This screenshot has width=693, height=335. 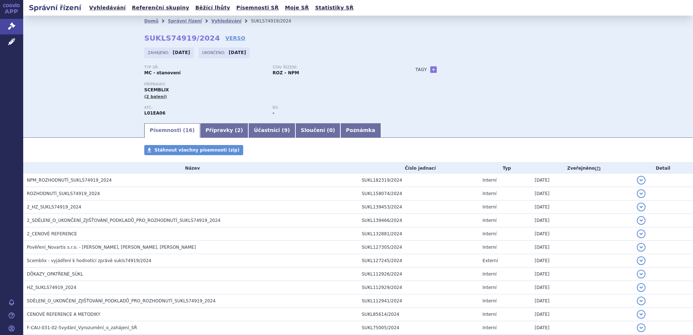 I want to click on span: 0, so click(x=331, y=130).